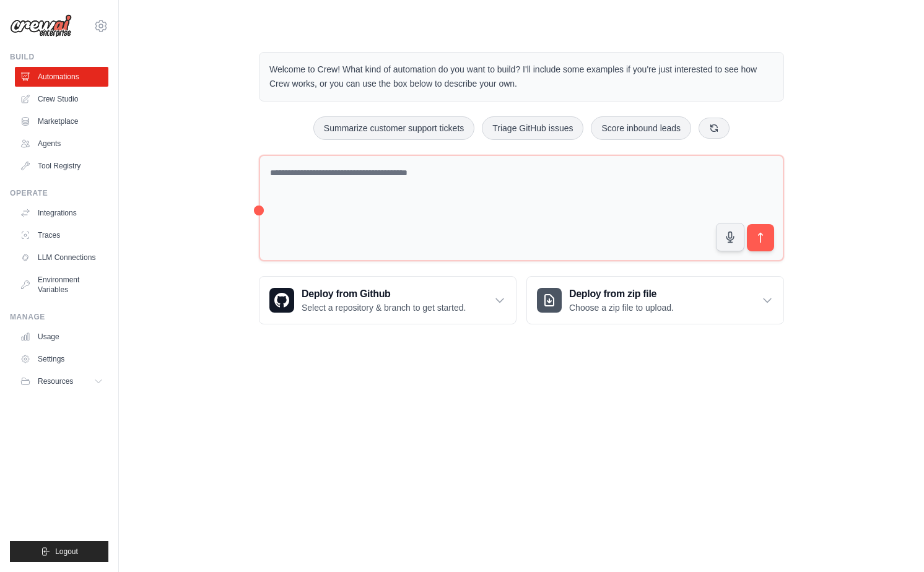 Image resolution: width=924 pixels, height=572 pixels. What do you see at coordinates (41, 26) in the screenshot?
I see `img: Logo` at bounding box center [41, 26].